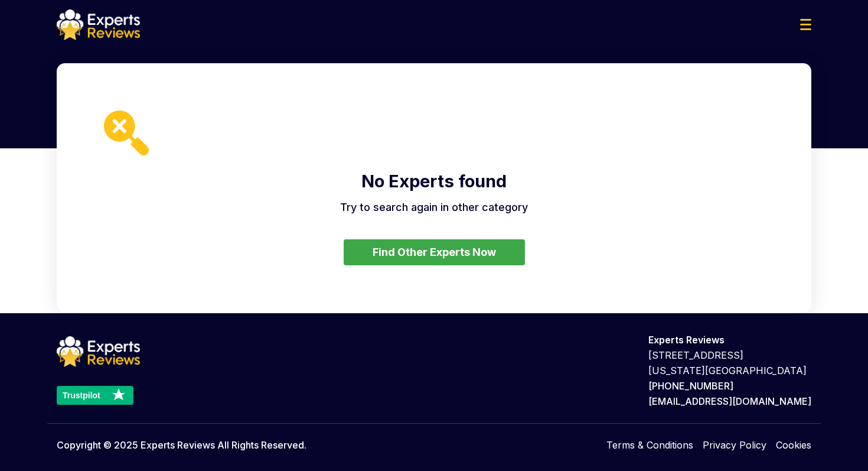 The width and height of the screenshot is (868, 471). I want to click on h2: No Experts found, so click(434, 181).